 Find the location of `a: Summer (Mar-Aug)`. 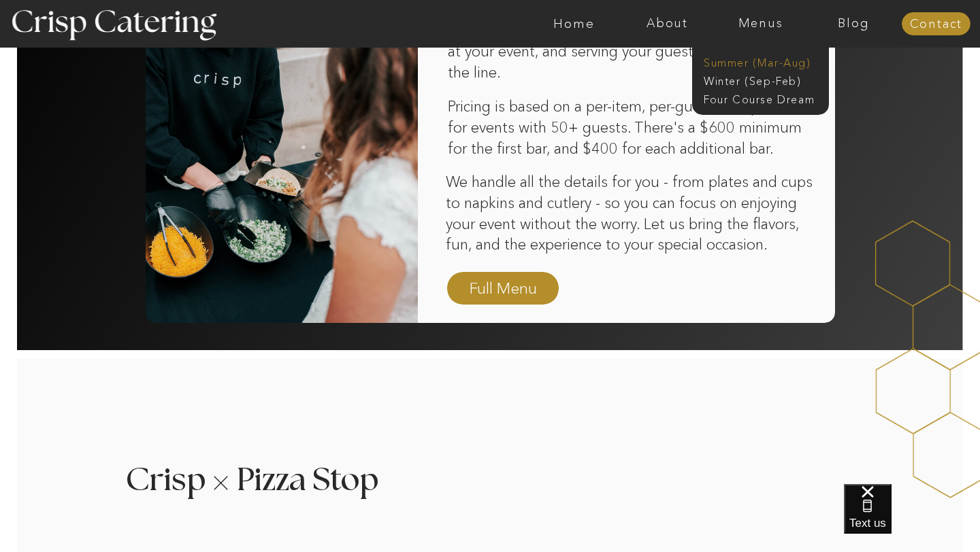

a: Summer (Mar-Aug) is located at coordinates (764, 61).